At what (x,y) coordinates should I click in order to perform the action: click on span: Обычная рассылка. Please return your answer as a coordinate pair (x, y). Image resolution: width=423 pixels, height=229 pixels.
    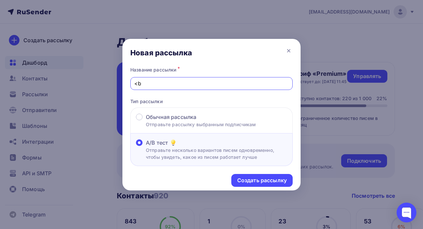
    Looking at the image, I should click on (171, 117).